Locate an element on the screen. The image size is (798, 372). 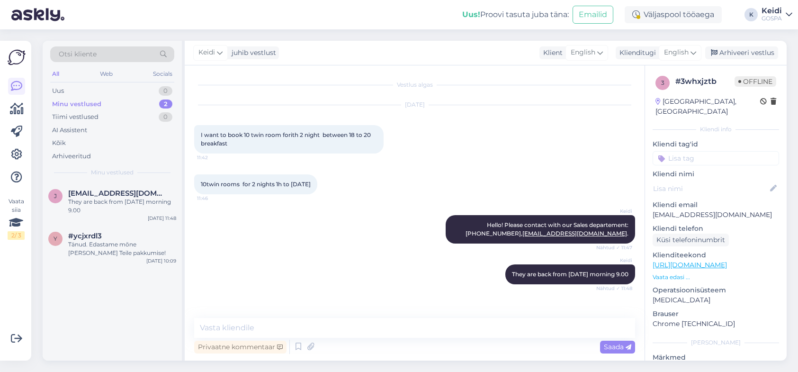
div: All is located at coordinates (55, 74).